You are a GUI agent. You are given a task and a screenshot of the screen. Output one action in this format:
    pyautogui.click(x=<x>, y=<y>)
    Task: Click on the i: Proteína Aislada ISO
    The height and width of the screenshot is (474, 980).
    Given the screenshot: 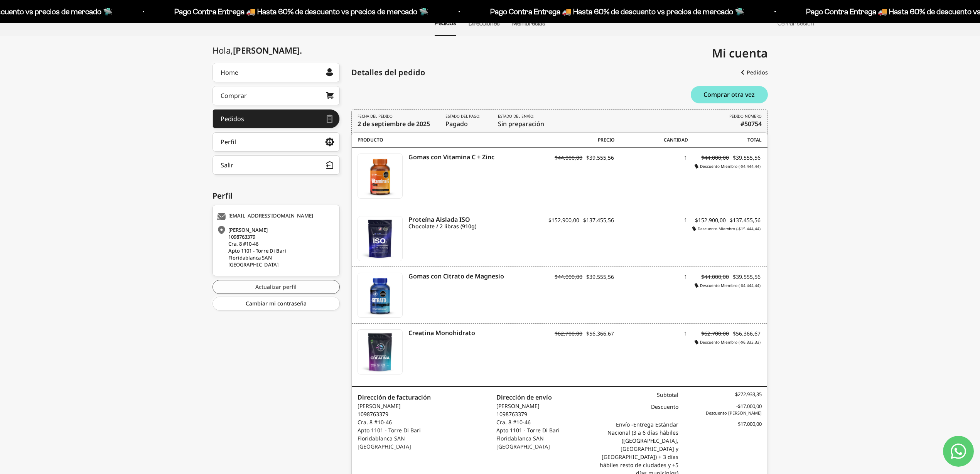 What is the action you would take?
    pyautogui.click(x=475, y=219)
    